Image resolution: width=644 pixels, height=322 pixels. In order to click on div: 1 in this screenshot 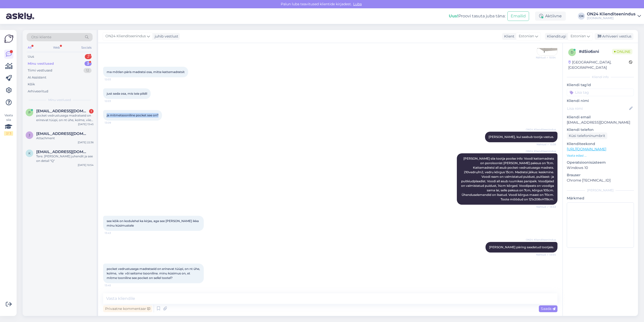, I will do `click(91, 111)`.